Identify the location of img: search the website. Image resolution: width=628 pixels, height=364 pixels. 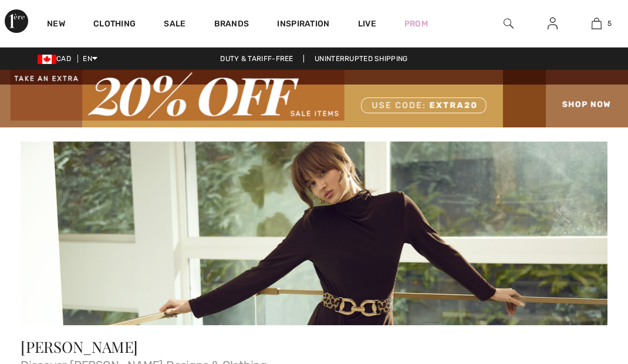
(508, 23).